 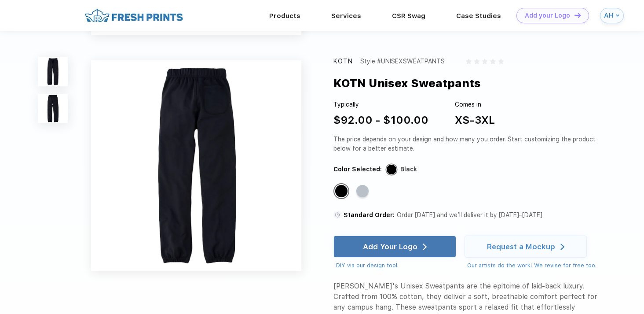 What do you see at coordinates (381, 105) in the screenshot?
I see `div: Typically` at bounding box center [381, 105].